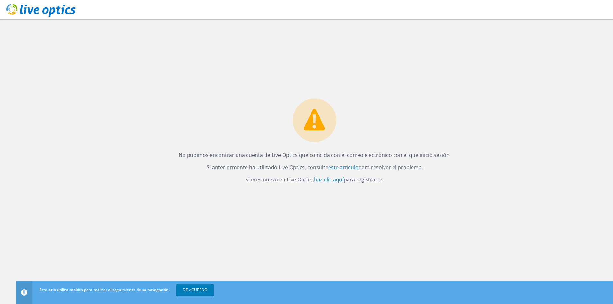 The image size is (613, 304). I want to click on a: DE ACUERDO, so click(195, 290).